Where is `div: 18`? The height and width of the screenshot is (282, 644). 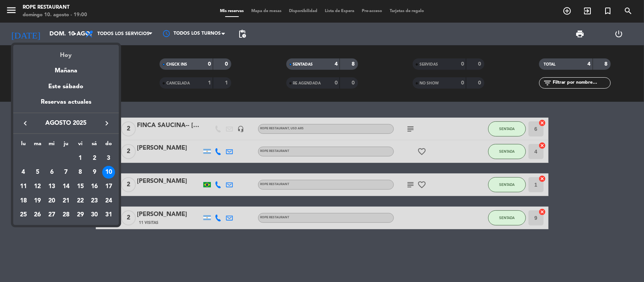 div: 18 is located at coordinates (23, 201).